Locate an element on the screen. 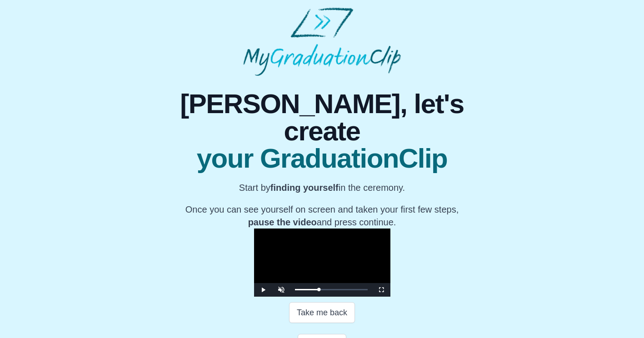  button: Play is located at coordinates (263, 290).